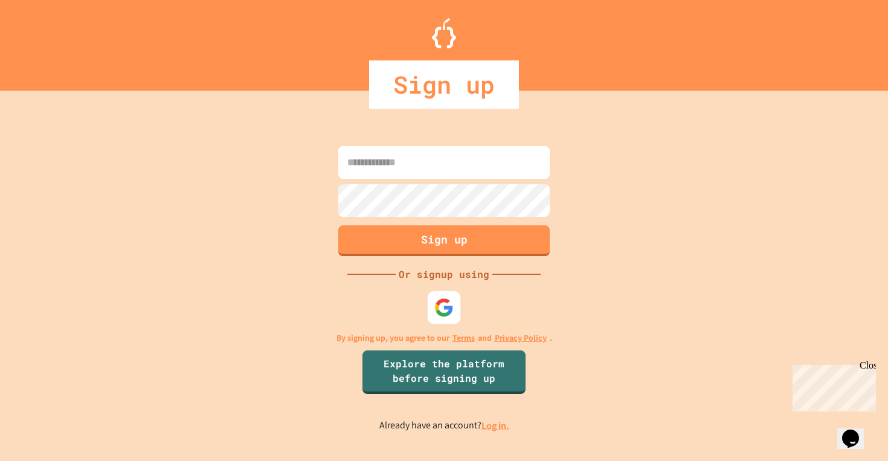 The width and height of the screenshot is (888, 461). I want to click on img: google-icon.svg, so click(444, 307).